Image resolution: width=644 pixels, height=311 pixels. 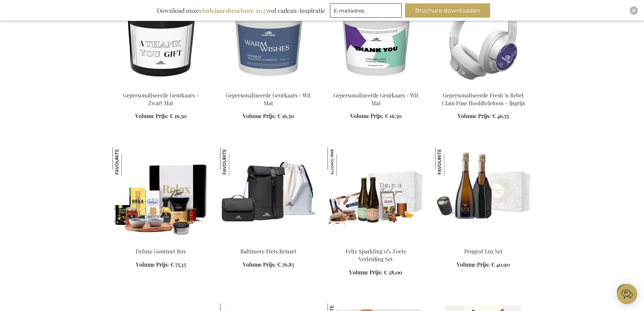 What do you see at coordinates (484, 251) in the screenshot?
I see `a: Peugeot Lux Set` at bounding box center [484, 251].